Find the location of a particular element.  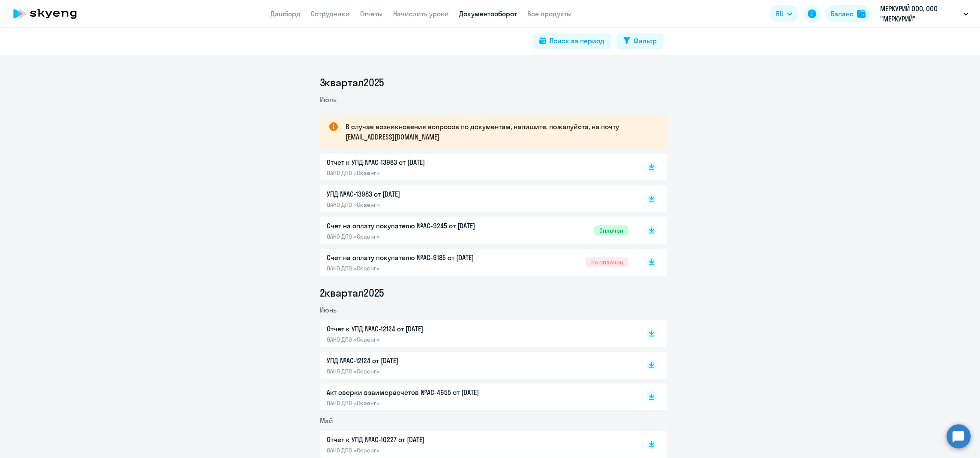

span: RU is located at coordinates (780, 14).